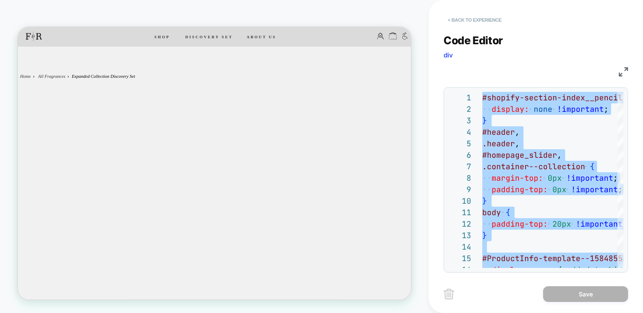 The image size is (643, 313). I want to click on div: 10, so click(460, 201).